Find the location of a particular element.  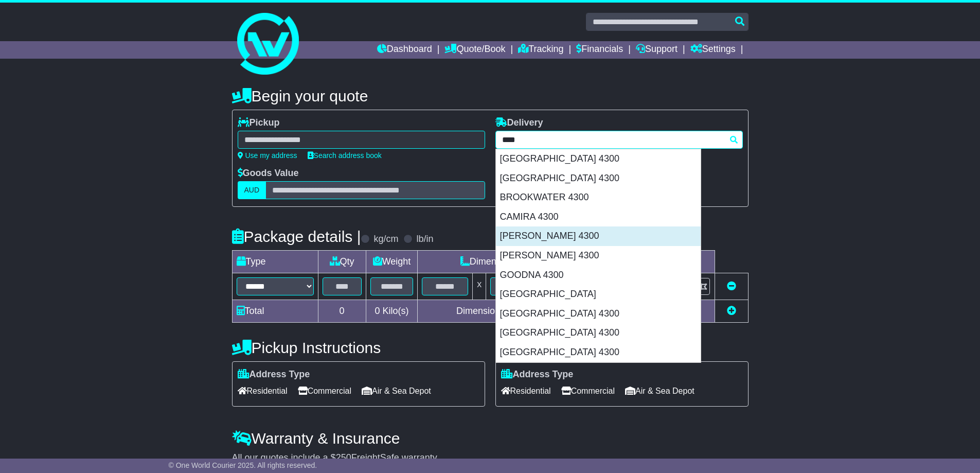

a: Settings is located at coordinates (713, 50).